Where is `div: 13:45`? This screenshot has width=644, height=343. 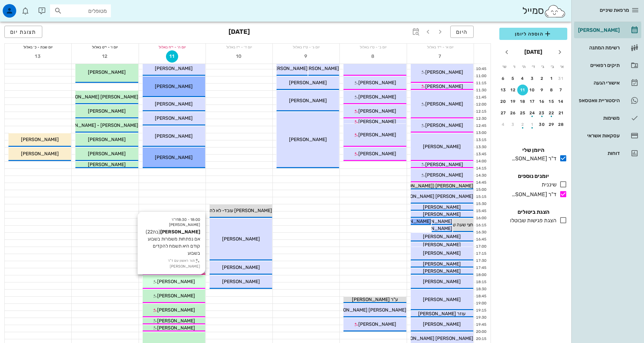 div: 13:45 is located at coordinates (481, 155).